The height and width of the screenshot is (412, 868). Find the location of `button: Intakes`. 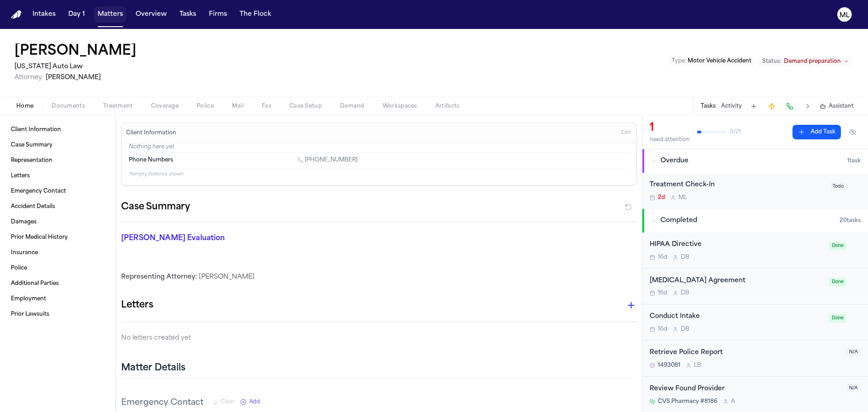

button: Intakes is located at coordinates (44, 15).